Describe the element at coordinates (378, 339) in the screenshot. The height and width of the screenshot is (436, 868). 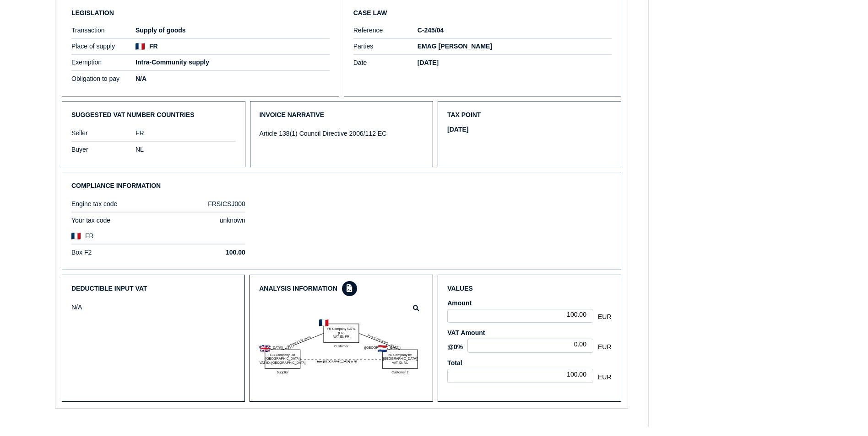
I see `textpath: Invoice 2 for goods` at that location.